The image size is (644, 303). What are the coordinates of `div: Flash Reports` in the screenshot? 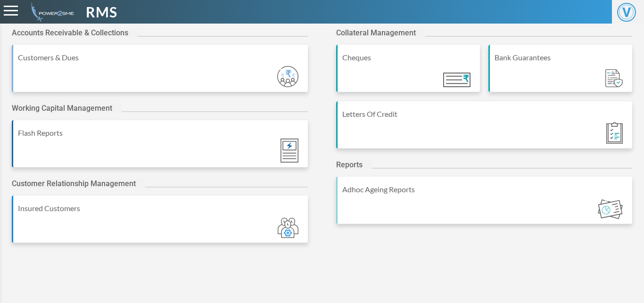 It's located at (160, 133).